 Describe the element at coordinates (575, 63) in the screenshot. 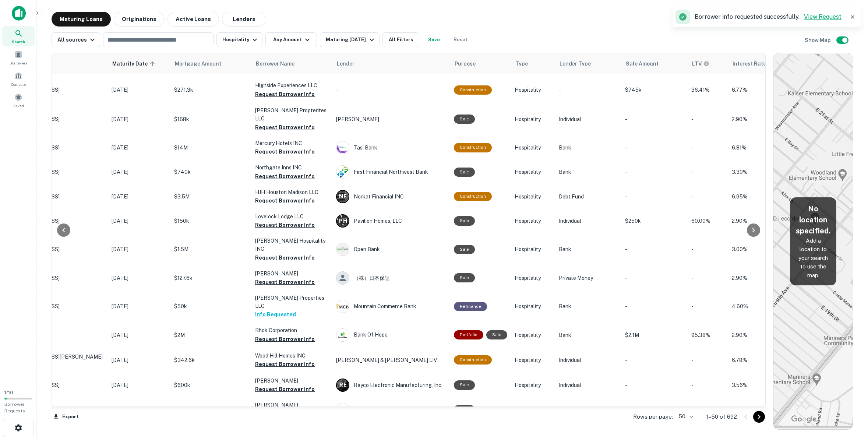

I see `span: Lender Type` at that location.